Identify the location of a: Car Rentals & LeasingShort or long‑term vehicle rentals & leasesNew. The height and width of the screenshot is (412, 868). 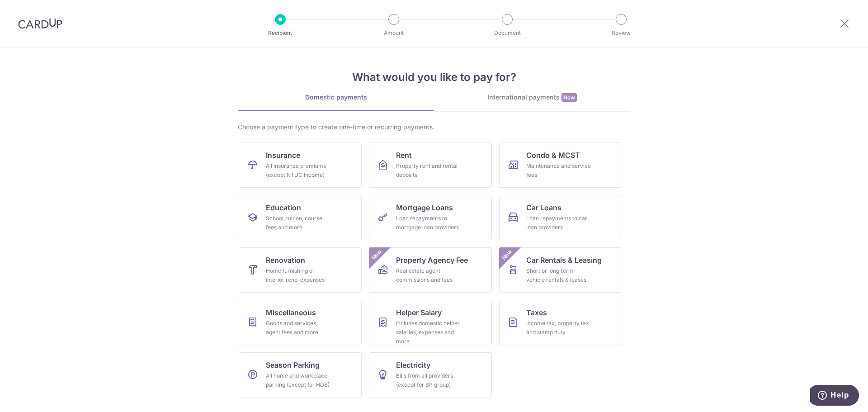
(561, 270).